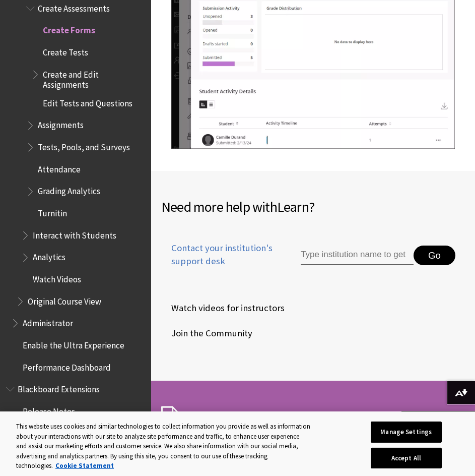  Describe the element at coordinates (59, 167) in the screenshot. I see `span: Attendance` at that location.